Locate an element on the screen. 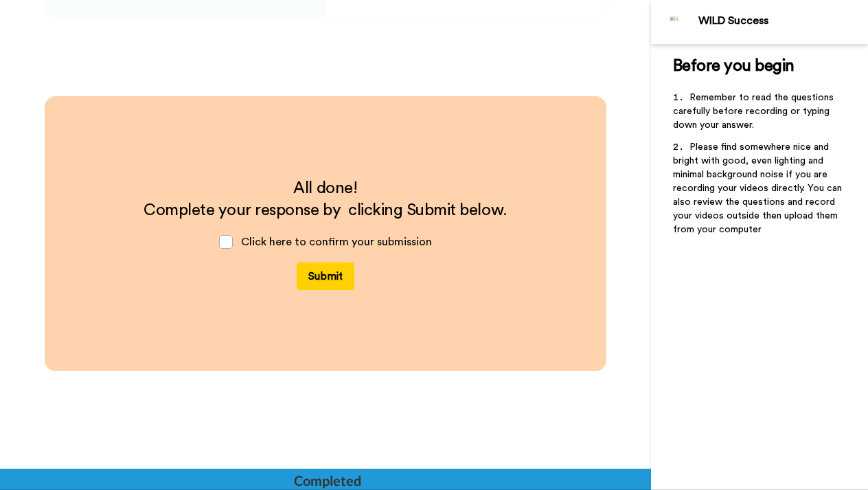  span: Complete your response by clicking Submit below. is located at coordinates (324, 210).